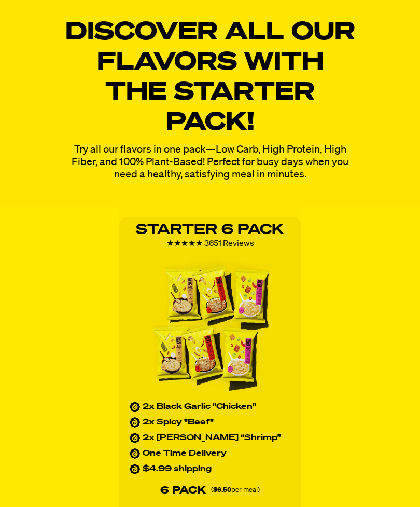 The height and width of the screenshot is (507, 420). What do you see at coordinates (210, 78) in the screenshot?
I see `h1: Discover All Our Flavors with the Starter Pack!` at bounding box center [210, 78].